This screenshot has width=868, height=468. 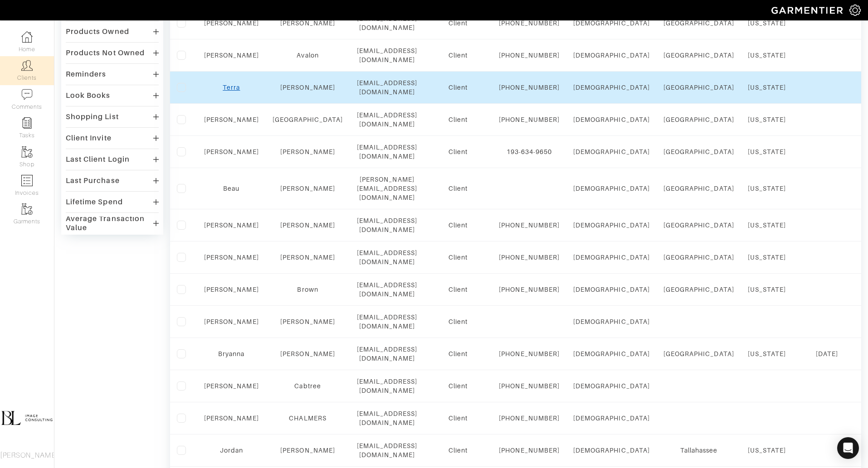 What do you see at coordinates (105, 53) in the screenshot?
I see `div: Products Not Owned` at bounding box center [105, 53].